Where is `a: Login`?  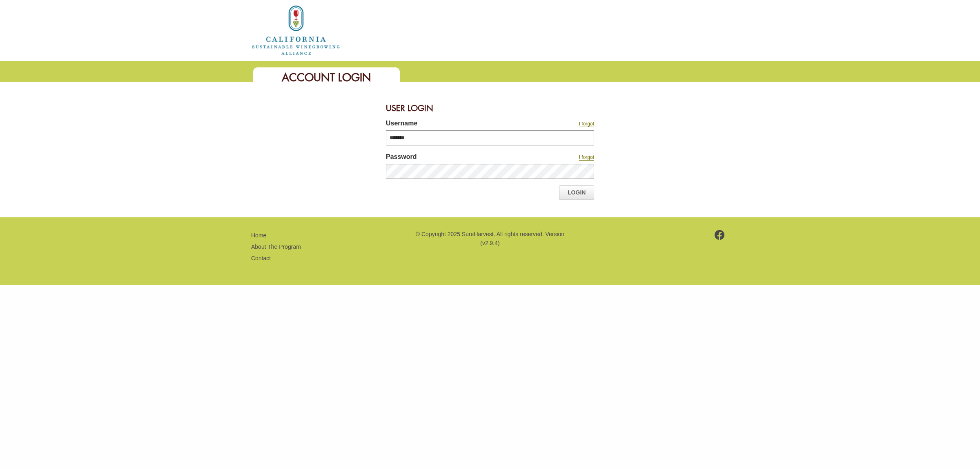 a: Login is located at coordinates (577, 192).